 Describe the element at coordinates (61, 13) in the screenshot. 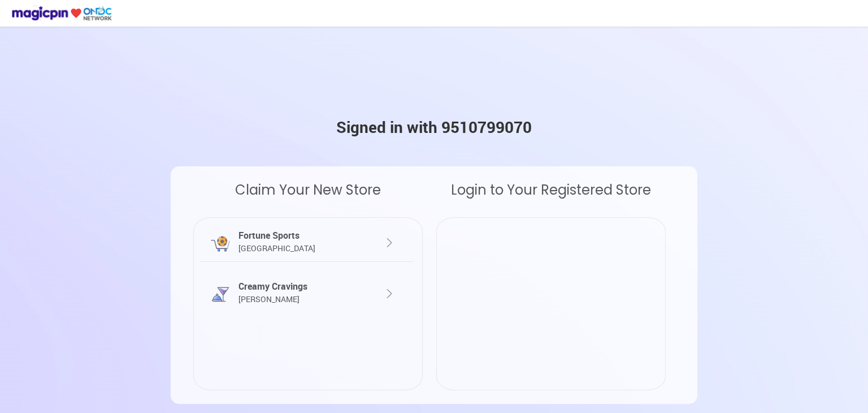

I see `img: ondc-logo-new-small.8a59708e.svg` at that location.